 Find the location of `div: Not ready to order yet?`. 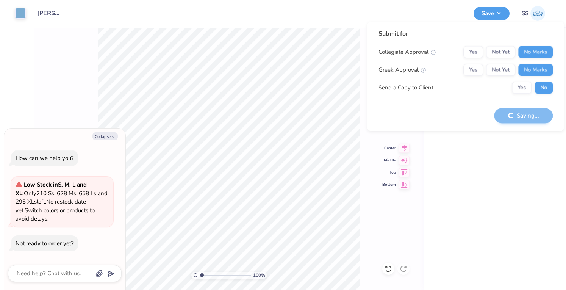

div: Not ready to order yet? is located at coordinates (45, 243).